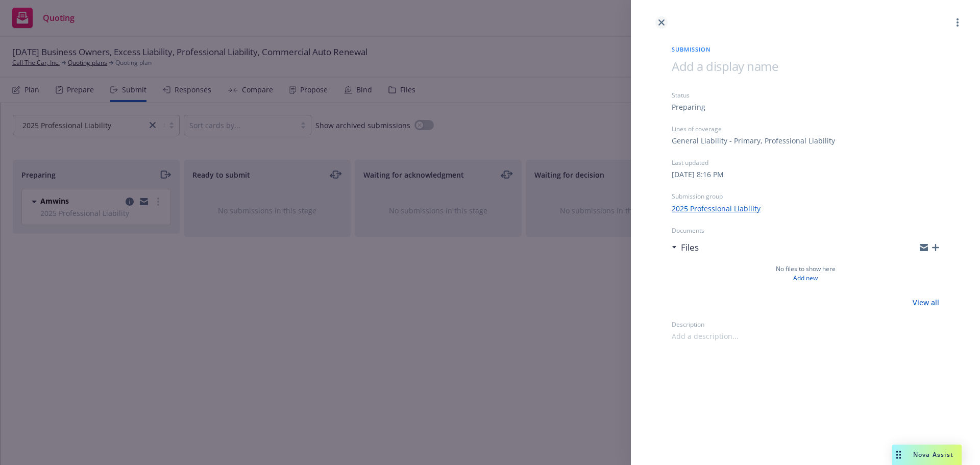  Describe the element at coordinates (805, 163) in the screenshot. I see `div: Last updated` at that location.